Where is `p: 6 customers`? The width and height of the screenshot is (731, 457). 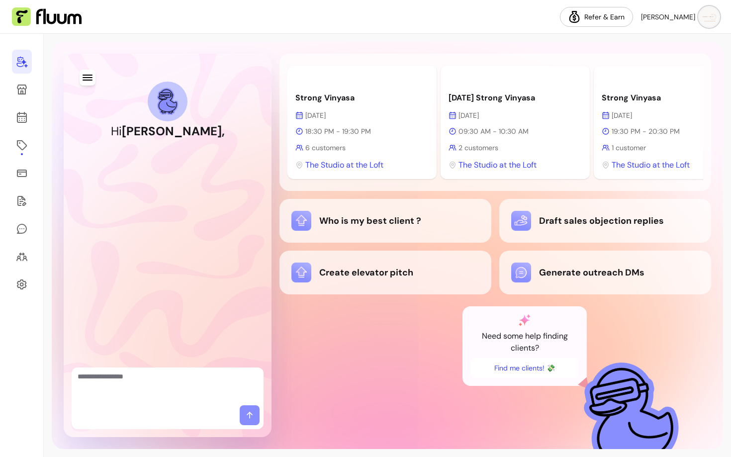 p: 6 customers is located at coordinates (362, 148).